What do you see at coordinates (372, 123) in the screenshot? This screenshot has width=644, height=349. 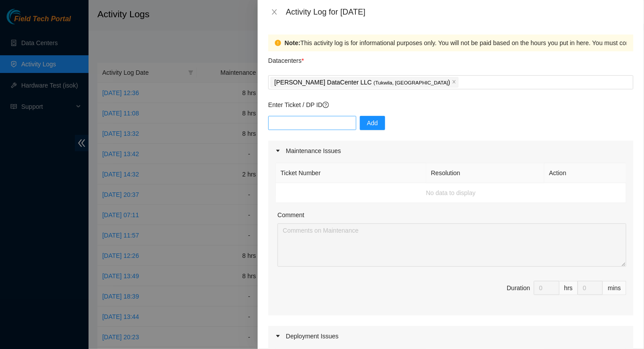 I see `span: Add` at bounding box center [372, 123].